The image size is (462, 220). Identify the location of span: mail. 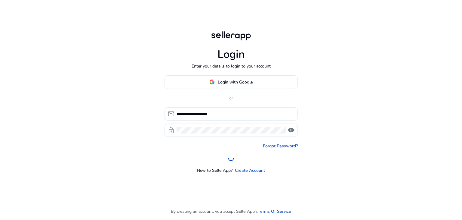
(171, 114).